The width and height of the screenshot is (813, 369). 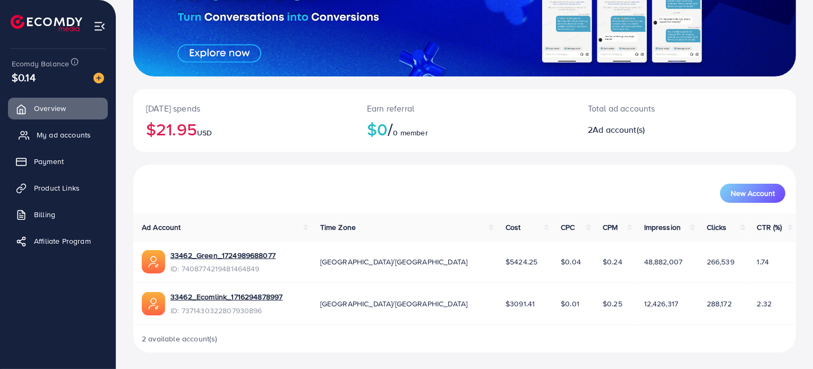 I want to click on span: 48,882,007, so click(x=664, y=262).